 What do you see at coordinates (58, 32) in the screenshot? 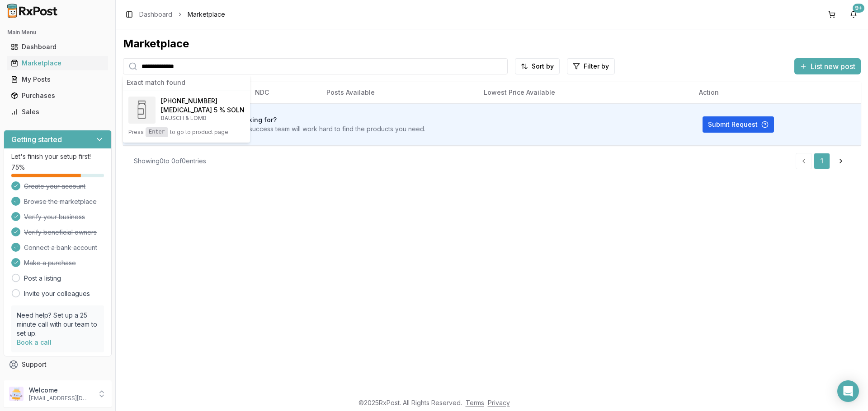
I see `h2: Main Menu` at bounding box center [58, 32].